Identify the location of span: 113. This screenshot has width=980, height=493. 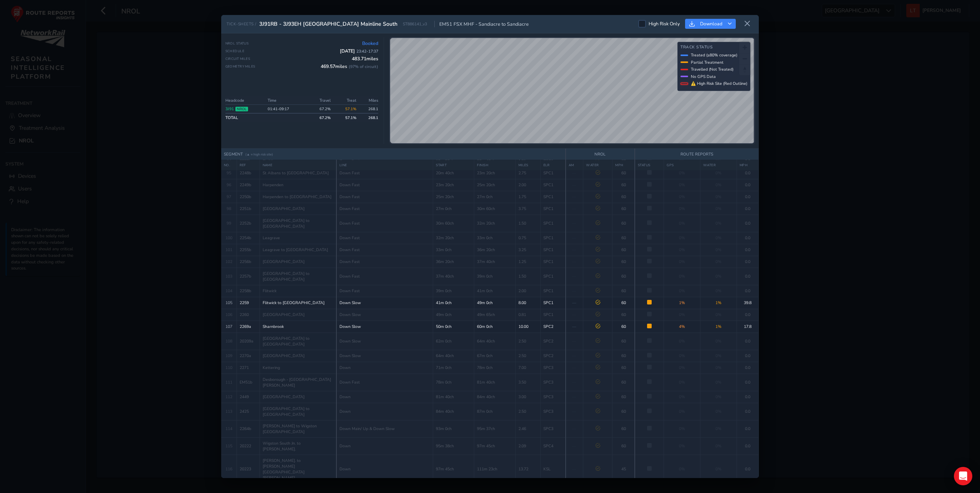
(229, 411).